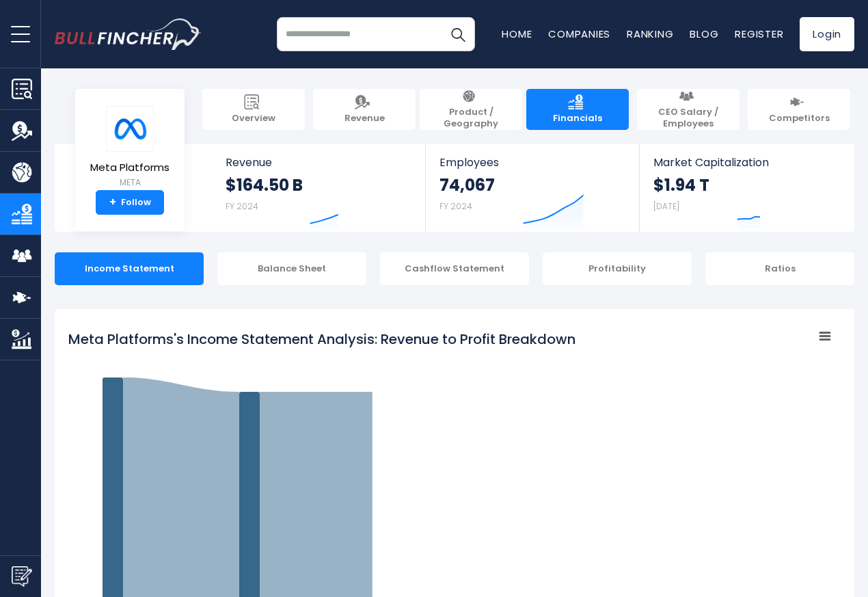 The width and height of the screenshot is (868, 597). I want to click on a: Revenue, so click(364, 109).